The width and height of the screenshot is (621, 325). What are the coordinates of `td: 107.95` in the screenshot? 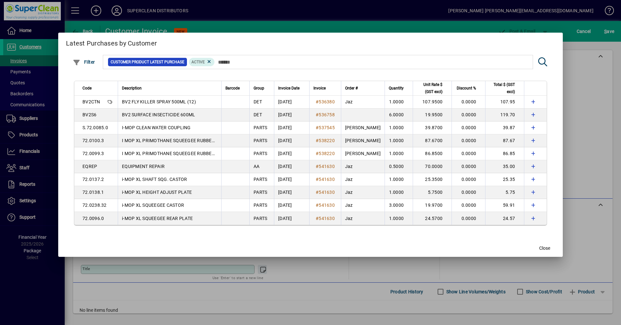 It's located at (505, 102).